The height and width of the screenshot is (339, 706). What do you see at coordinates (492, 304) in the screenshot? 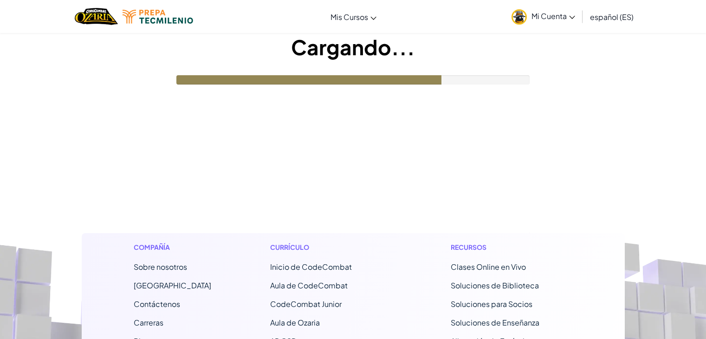
I see `a: Soluciones para Socios` at bounding box center [492, 304].